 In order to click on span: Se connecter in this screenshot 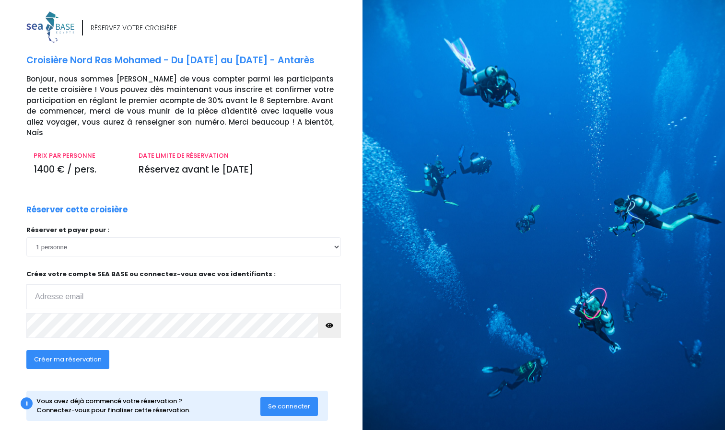, I will do `click(289, 406)`.